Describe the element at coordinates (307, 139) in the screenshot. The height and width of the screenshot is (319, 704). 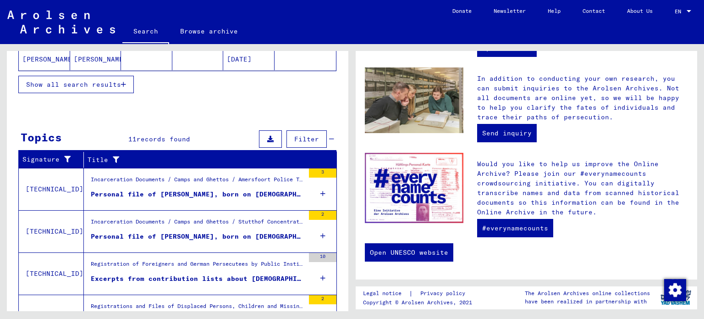
I see `button: Filter` at that location.